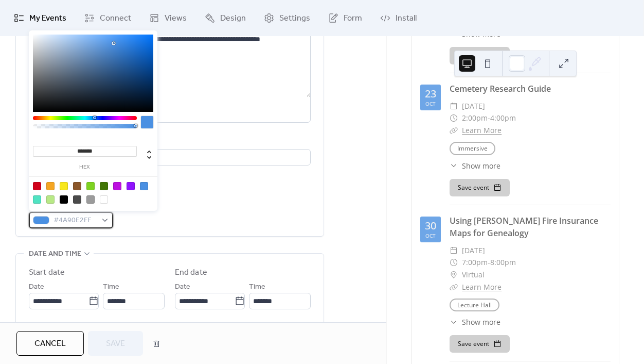 Image resolution: width=644 pixels, height=364 pixels. What do you see at coordinates (48, 19) in the screenshot?
I see `span: My Events` at bounding box center [48, 19].